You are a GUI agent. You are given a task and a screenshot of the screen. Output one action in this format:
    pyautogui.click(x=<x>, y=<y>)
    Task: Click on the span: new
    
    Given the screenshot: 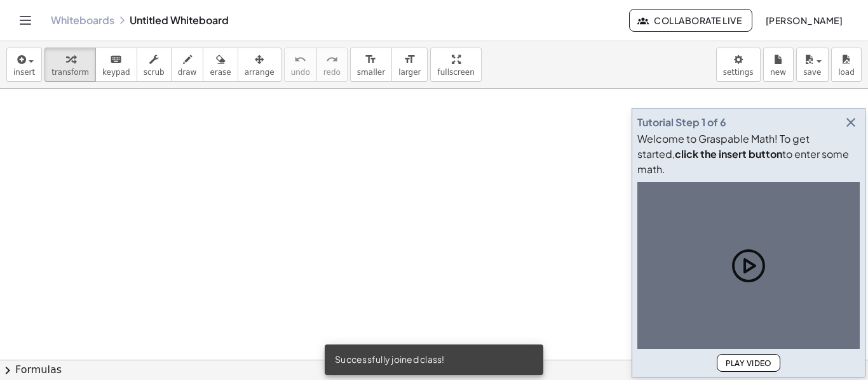 What is the action you would take?
    pyautogui.click(x=778, y=72)
    